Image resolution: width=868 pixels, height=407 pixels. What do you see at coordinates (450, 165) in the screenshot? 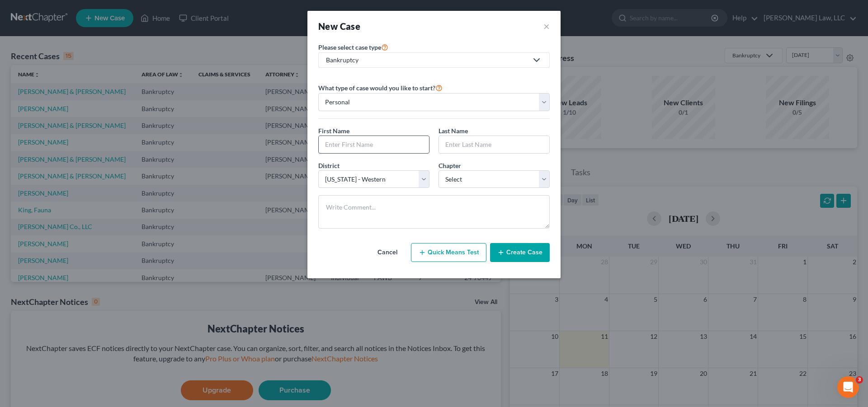
I see `span: Chapter` at bounding box center [450, 165].